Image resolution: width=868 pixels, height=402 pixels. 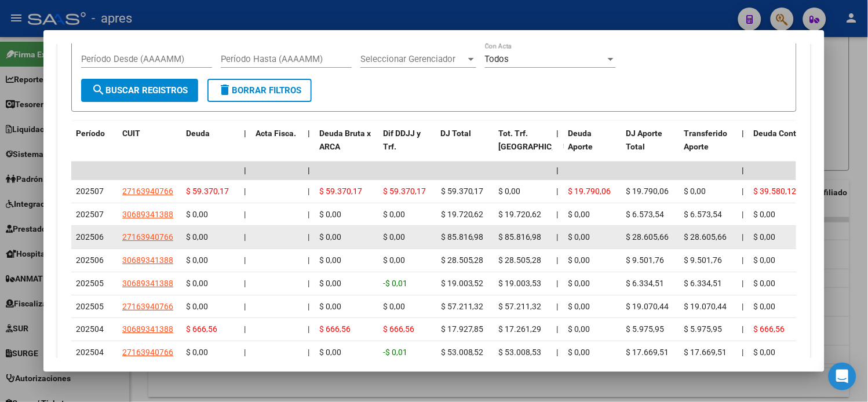 What do you see at coordinates (523, 147) in the screenshot?
I see `datatable-header-cell: Tot. Trf. Bruto` at bounding box center [523, 147].